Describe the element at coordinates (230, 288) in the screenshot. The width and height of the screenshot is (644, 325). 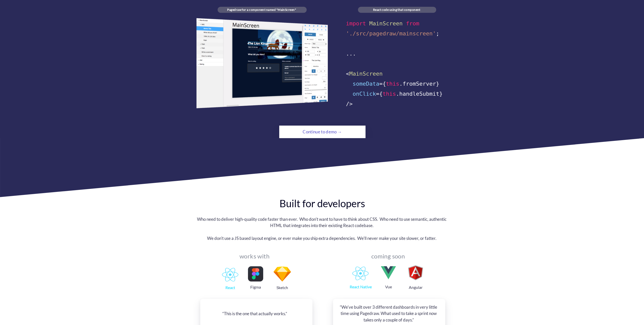
I see `div: React` at that location.